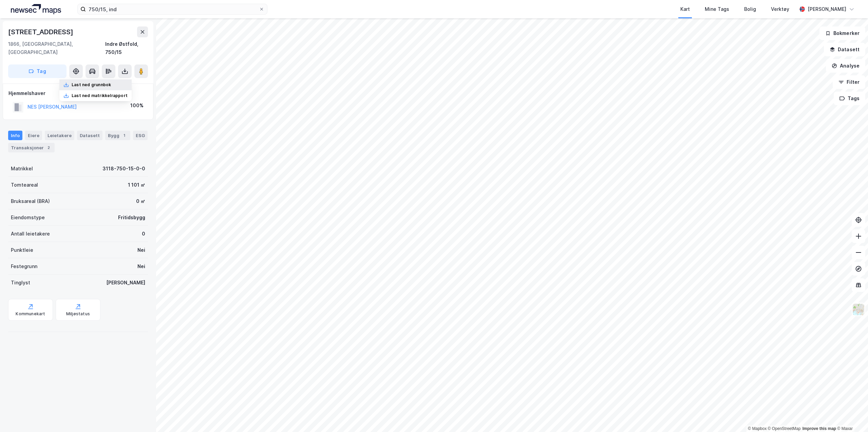  Describe the element at coordinates (91, 85) in the screenshot. I see `div: Last ned grunnbok` at that location.